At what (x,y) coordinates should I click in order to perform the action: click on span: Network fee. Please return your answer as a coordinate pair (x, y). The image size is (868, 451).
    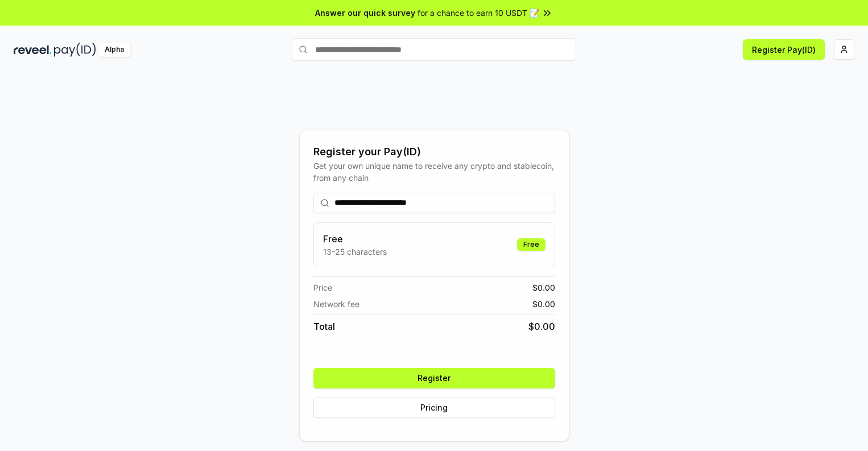
    Looking at the image, I should click on (336, 304).